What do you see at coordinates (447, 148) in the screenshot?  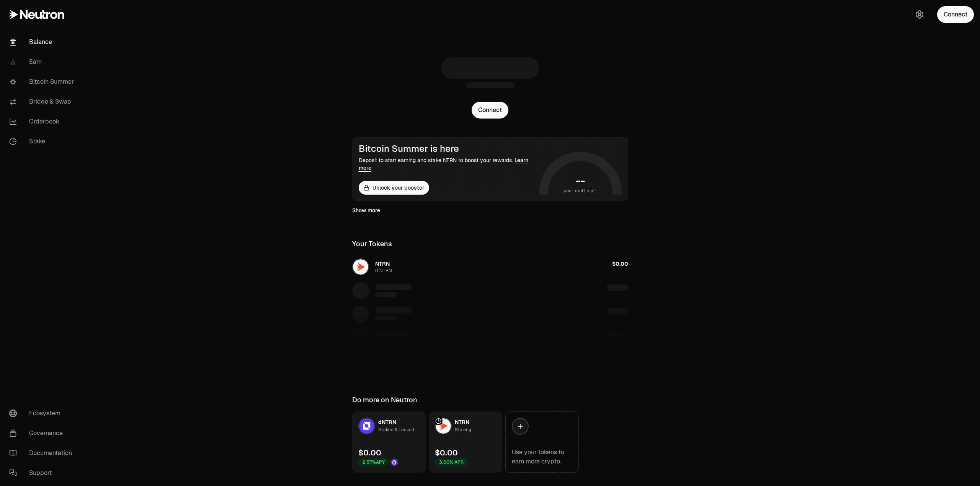 I see `div: Bitcoin Summer is here` at bounding box center [447, 148].